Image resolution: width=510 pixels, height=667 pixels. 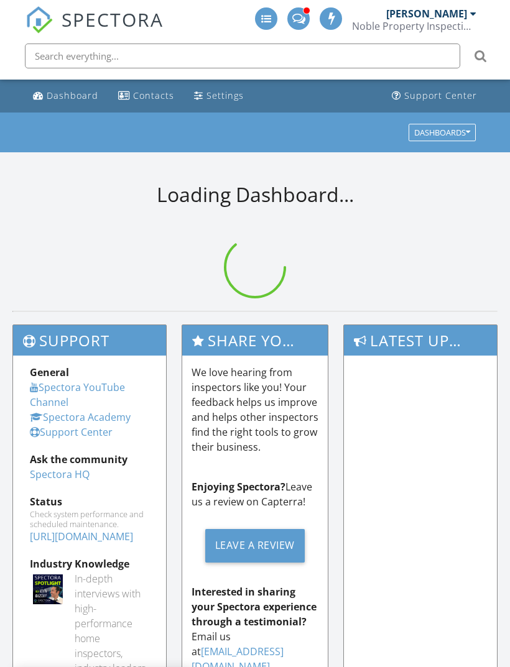 What do you see at coordinates (225, 95) in the screenshot?
I see `div: Settings` at bounding box center [225, 95].